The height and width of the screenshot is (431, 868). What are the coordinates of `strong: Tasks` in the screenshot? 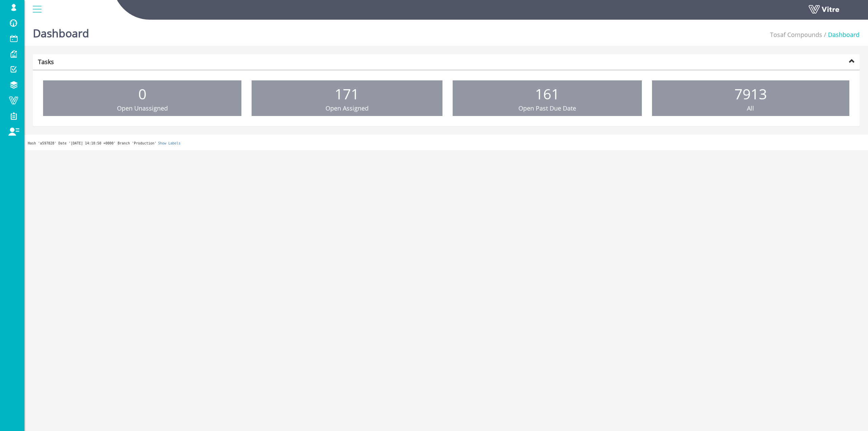 It's located at (45, 61).